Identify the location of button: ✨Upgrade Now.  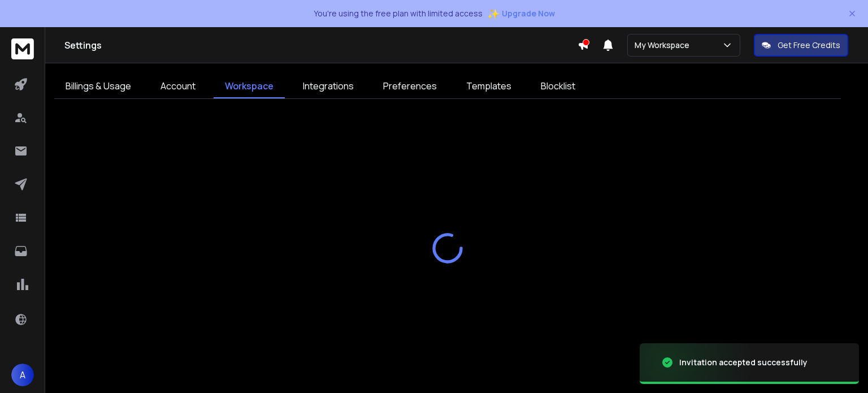
(520, 13).